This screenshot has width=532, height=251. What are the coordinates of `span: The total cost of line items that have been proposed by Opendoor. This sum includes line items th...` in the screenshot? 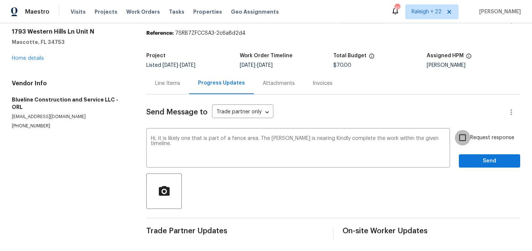 It's located at (371, 58).